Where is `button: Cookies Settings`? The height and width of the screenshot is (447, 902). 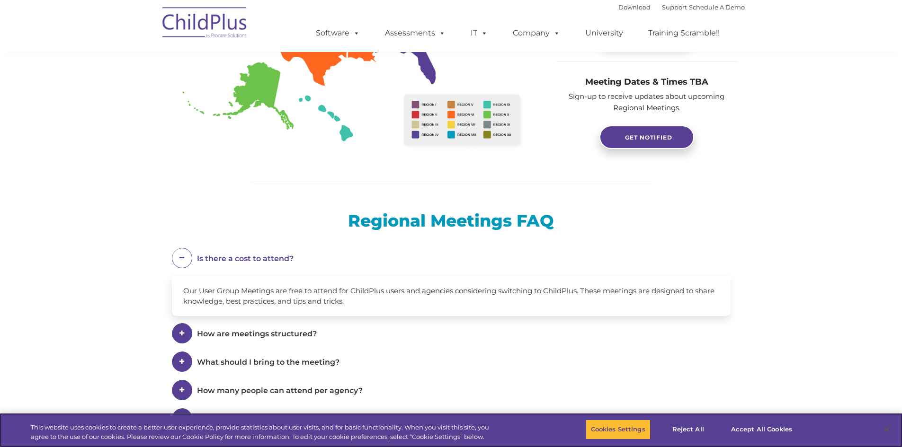 button: Cookies Settings is located at coordinates (618, 430).